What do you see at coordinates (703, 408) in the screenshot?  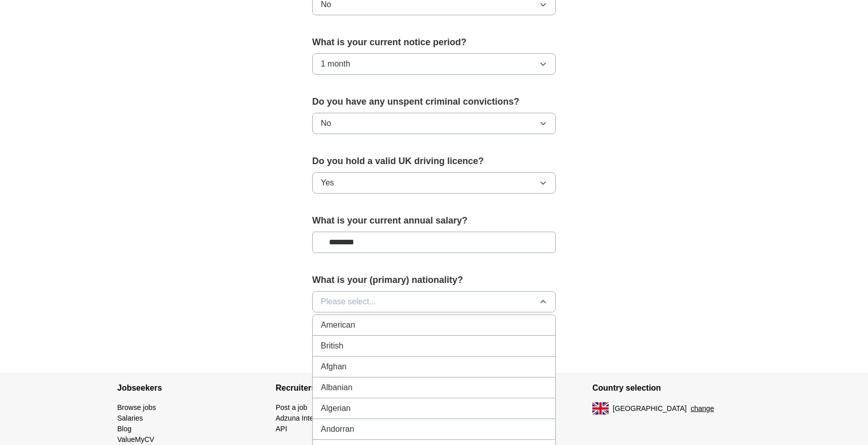 I see `button: change` at bounding box center [703, 408].